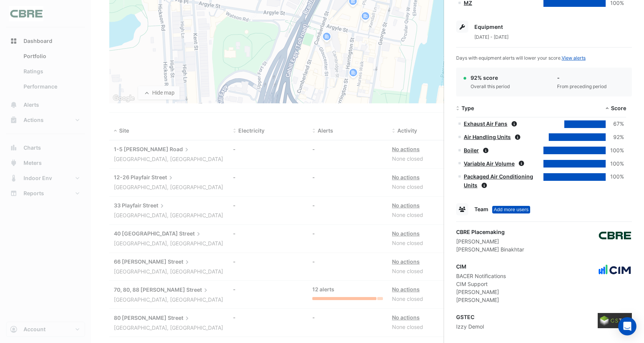 Image resolution: width=644 pixels, height=343 pixels. I want to click on span: Team, so click(481, 209).